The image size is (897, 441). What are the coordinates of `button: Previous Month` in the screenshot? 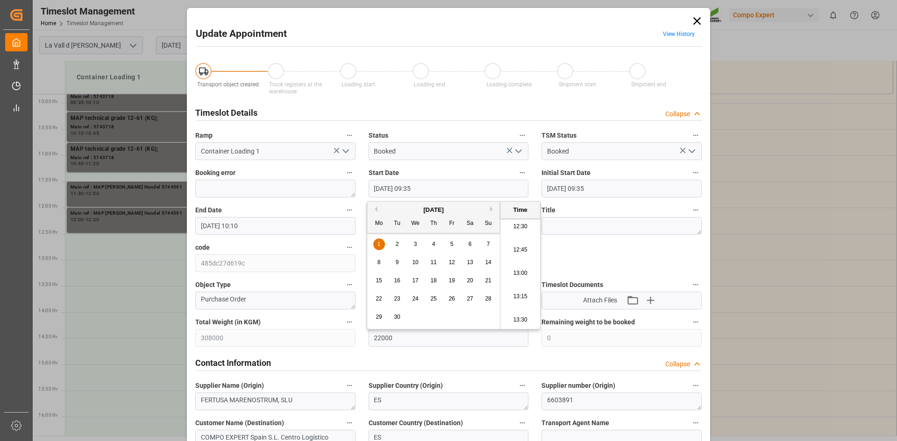 It's located at (375, 209).